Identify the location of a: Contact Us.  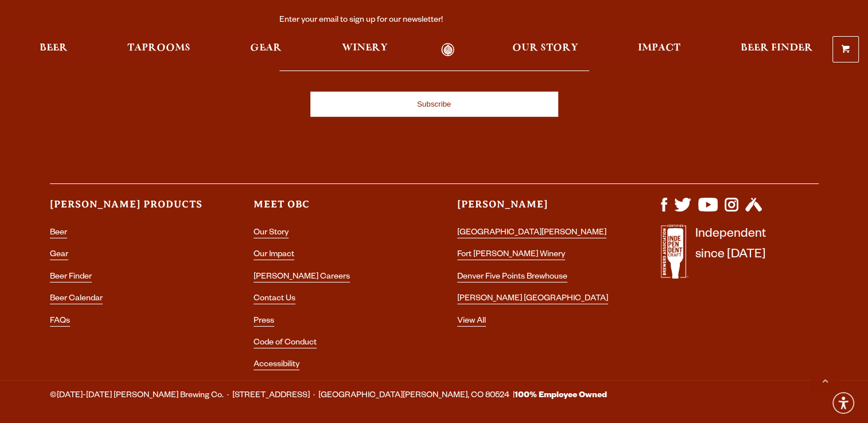
(274, 299).